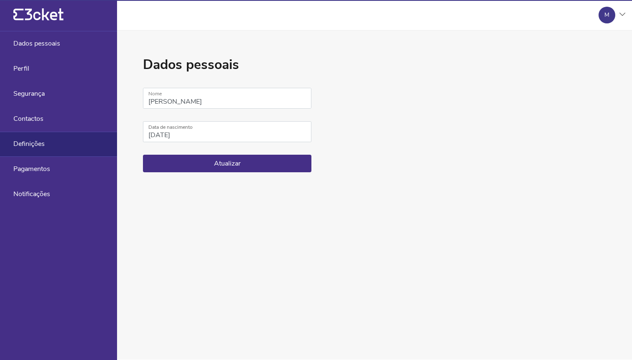  What do you see at coordinates (32, 169) in the screenshot?
I see `span: Pagamentos` at bounding box center [32, 169].